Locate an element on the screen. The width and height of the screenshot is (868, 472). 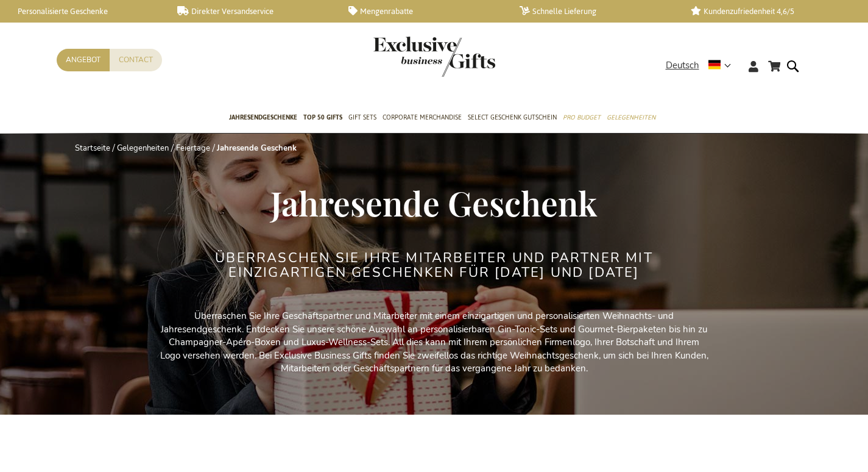
a: Contact is located at coordinates (136, 60).